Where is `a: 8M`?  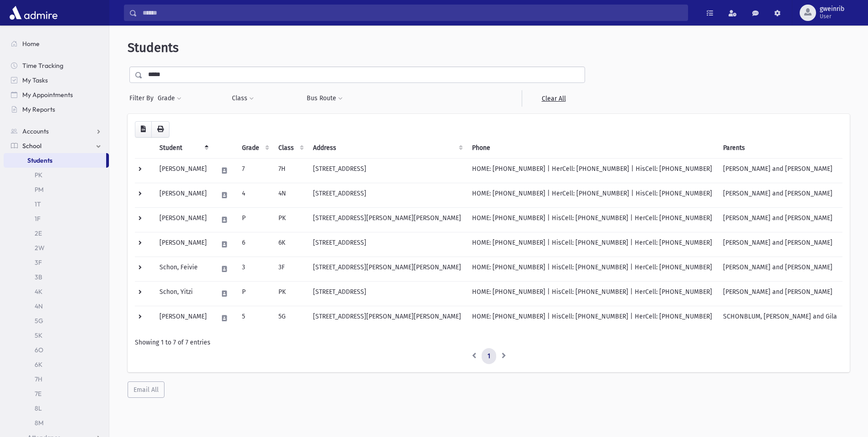 a: 8M is located at coordinates (56, 423).